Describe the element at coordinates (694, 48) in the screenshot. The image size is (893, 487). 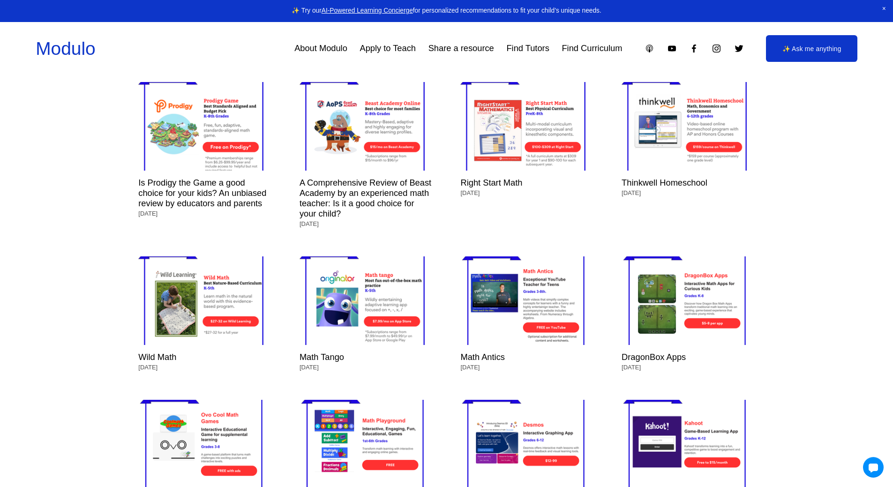
I see `a: Facebook` at that location.